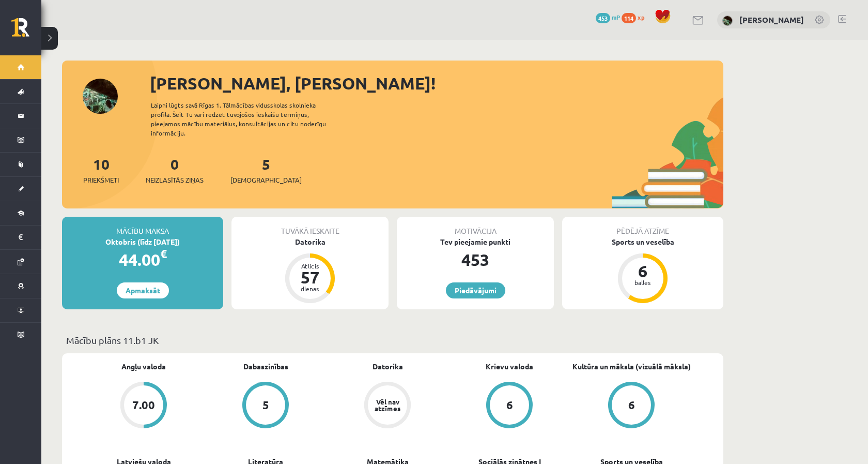 The height and width of the screenshot is (464, 868). What do you see at coordinates (629, 18) in the screenshot?
I see `span: 114` at bounding box center [629, 18].